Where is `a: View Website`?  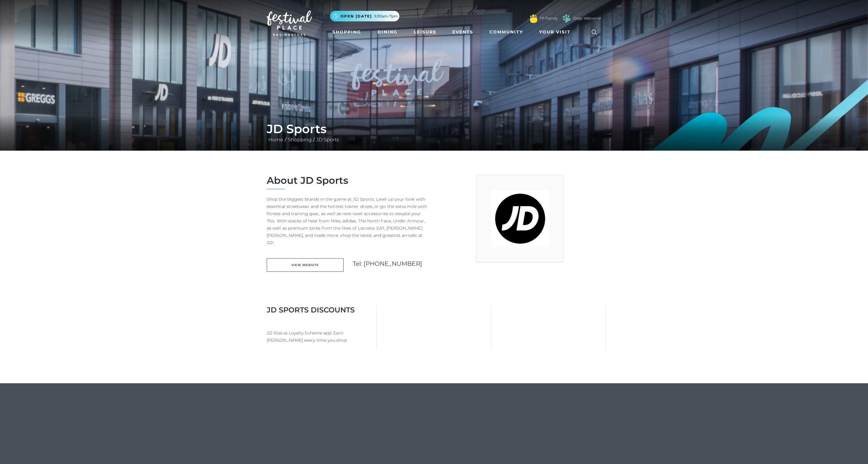
a: View Website is located at coordinates (305, 265).